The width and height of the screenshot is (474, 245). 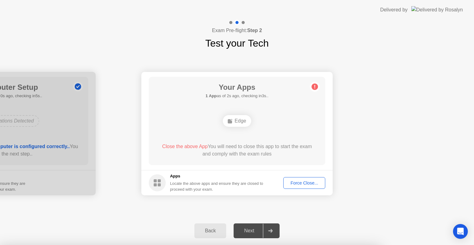 I want to click on b: Step 2, so click(x=254, y=30).